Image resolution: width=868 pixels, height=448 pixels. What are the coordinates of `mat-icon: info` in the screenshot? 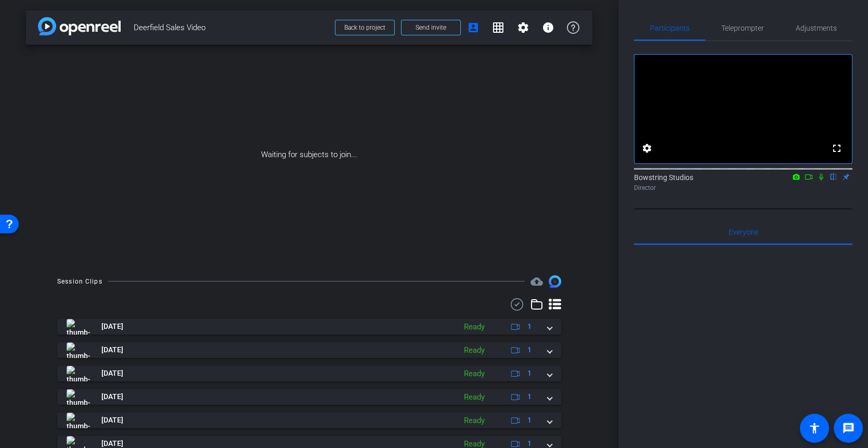 It's located at (548, 27).